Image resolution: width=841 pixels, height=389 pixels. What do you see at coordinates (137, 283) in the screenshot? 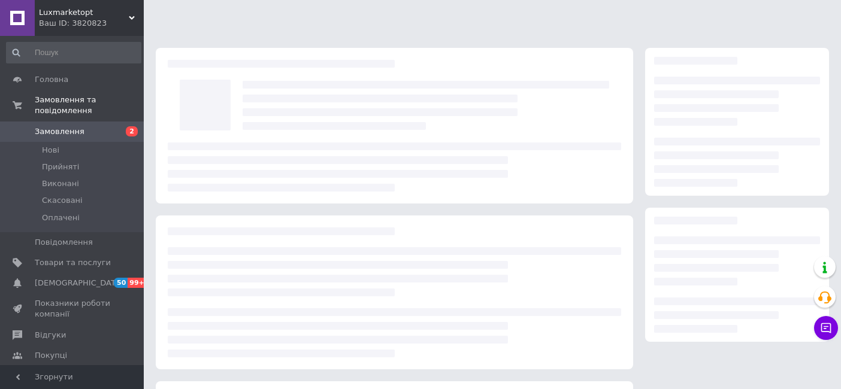
I see `span: 99+` at bounding box center [137, 283].